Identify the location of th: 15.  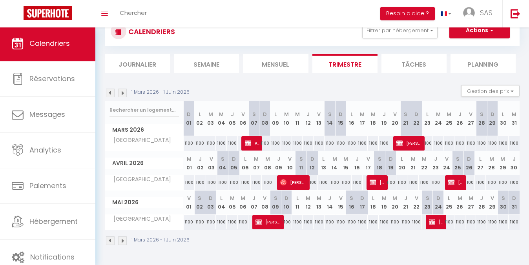
(346, 163).